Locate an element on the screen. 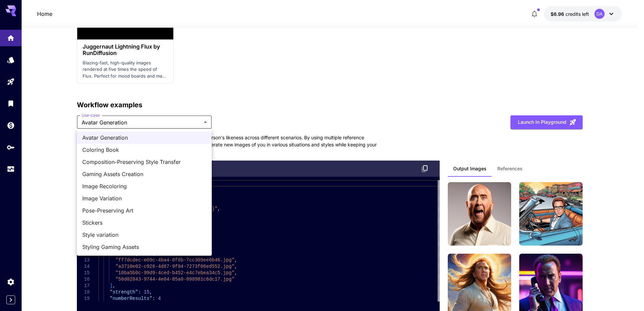  span: Image Recoloring is located at coordinates (145, 186).